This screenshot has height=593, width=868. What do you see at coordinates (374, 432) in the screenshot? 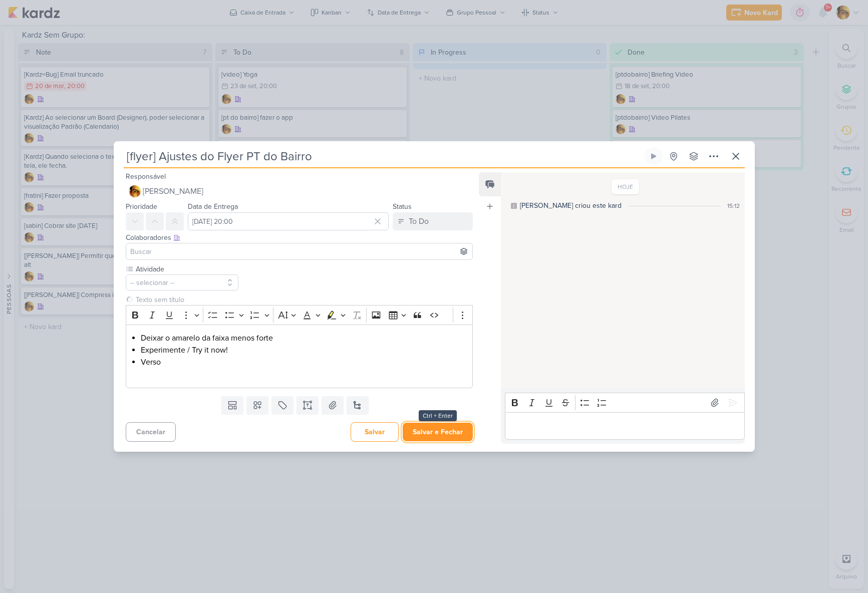
I see `button: Salvar` at bounding box center [374, 432].